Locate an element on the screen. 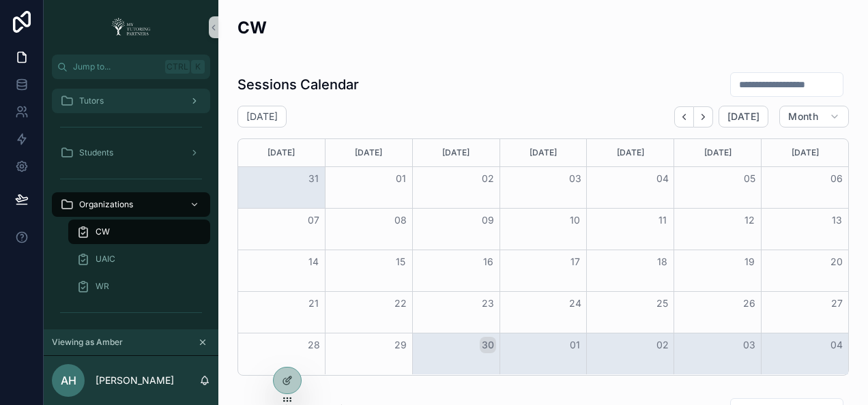 The height and width of the screenshot is (405, 868). button: Back is located at coordinates (684, 117).